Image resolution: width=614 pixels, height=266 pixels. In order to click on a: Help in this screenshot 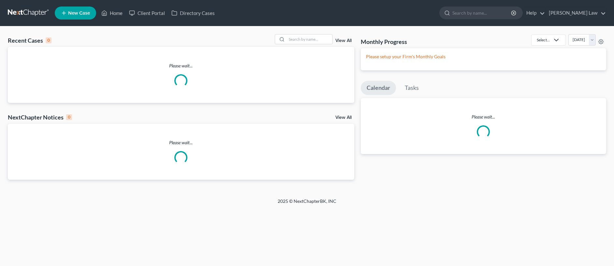, I will do `click(534, 13)`.